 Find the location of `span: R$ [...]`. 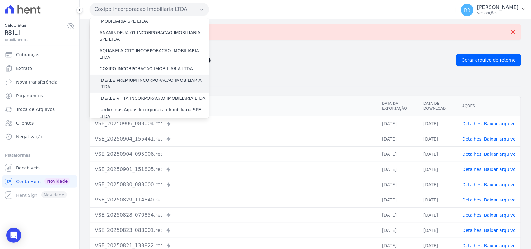

span: R$ [...] is located at coordinates (36, 33).